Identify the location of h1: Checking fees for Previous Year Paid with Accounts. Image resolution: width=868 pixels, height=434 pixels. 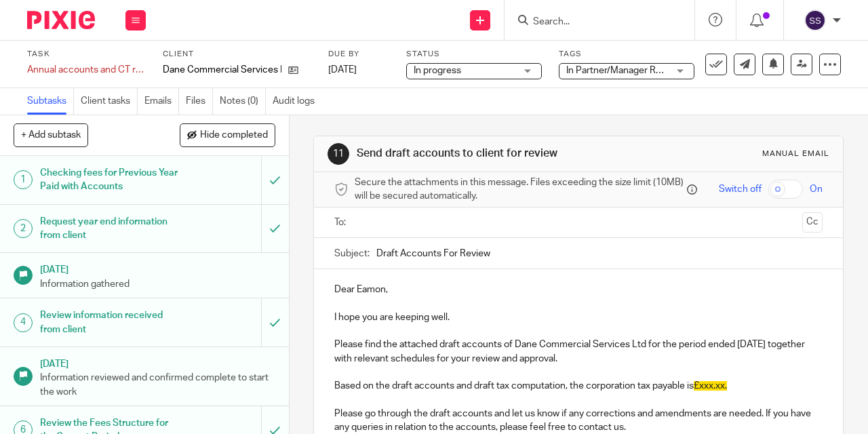
(109, 180).